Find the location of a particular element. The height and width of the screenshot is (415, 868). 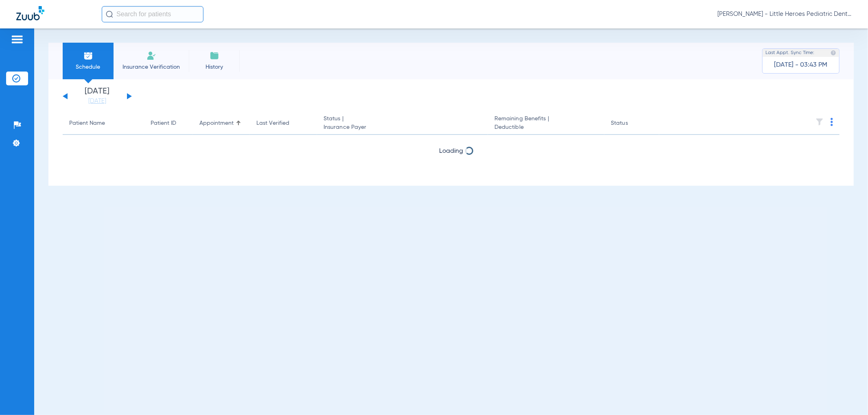

img: Manual Insurance Verification is located at coordinates (152, 55).